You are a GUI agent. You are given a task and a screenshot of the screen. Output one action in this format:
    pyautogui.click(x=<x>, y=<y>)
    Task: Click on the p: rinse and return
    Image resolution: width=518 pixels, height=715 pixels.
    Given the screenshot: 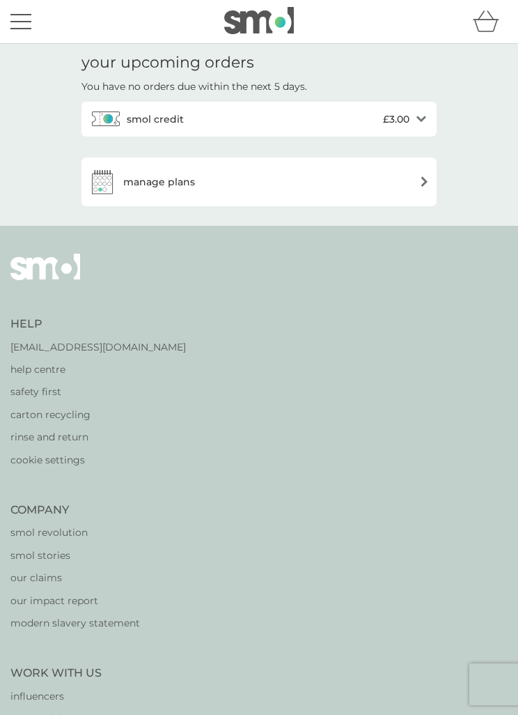 What is the action you would take?
    pyautogui.click(x=98, y=437)
    